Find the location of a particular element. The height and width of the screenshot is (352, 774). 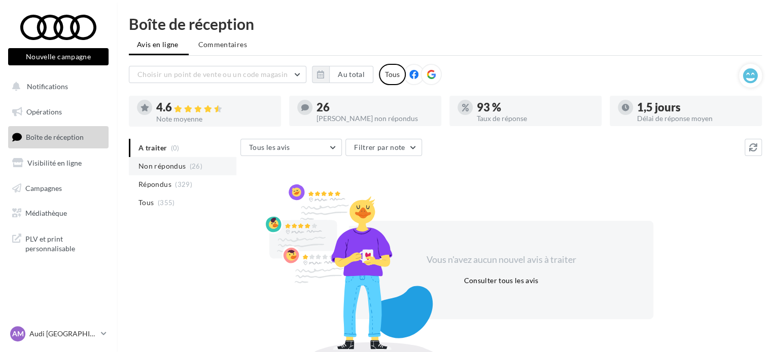

span: Choisir un point de vente ou un code magasin is located at coordinates (212, 74).